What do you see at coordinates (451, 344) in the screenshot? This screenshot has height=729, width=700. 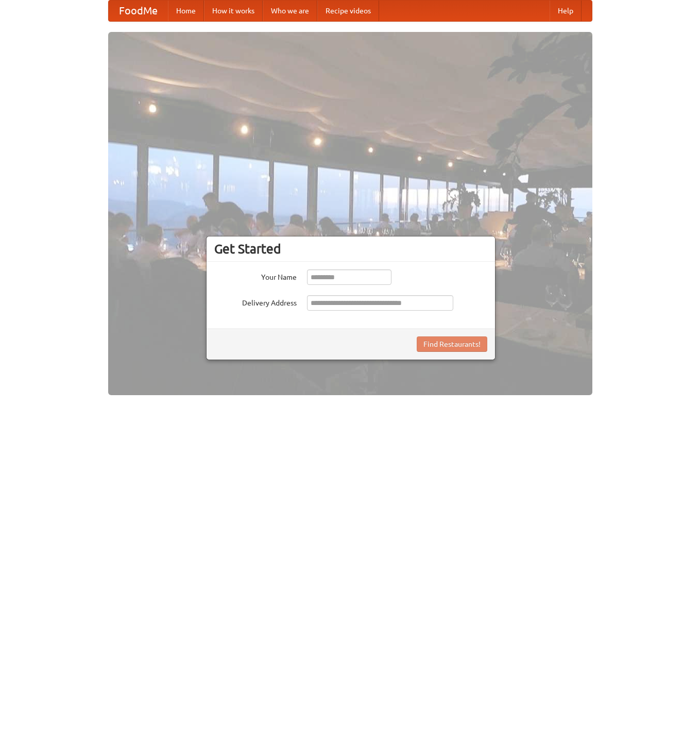 I see `button: Find Restaurants!` at bounding box center [451, 344].